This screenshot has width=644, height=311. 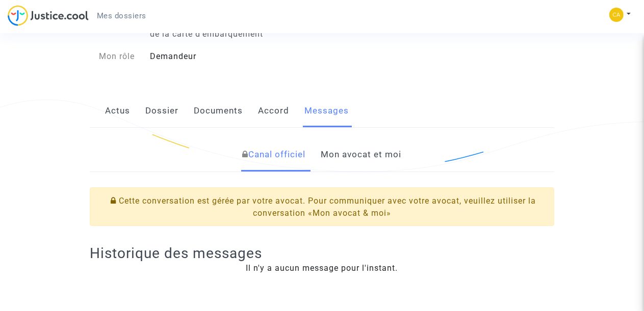 I want to click on a: Accord, so click(x=273, y=111).